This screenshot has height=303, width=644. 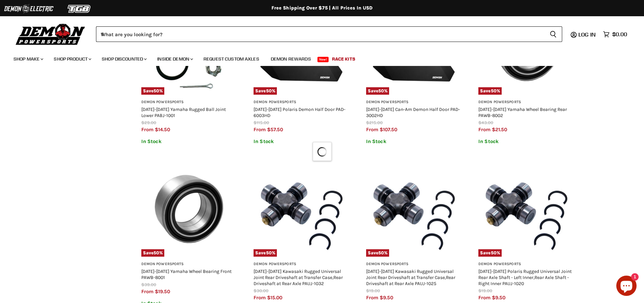 What do you see at coordinates (275, 129) in the screenshot?
I see `span: $57.50` at bounding box center [275, 129].